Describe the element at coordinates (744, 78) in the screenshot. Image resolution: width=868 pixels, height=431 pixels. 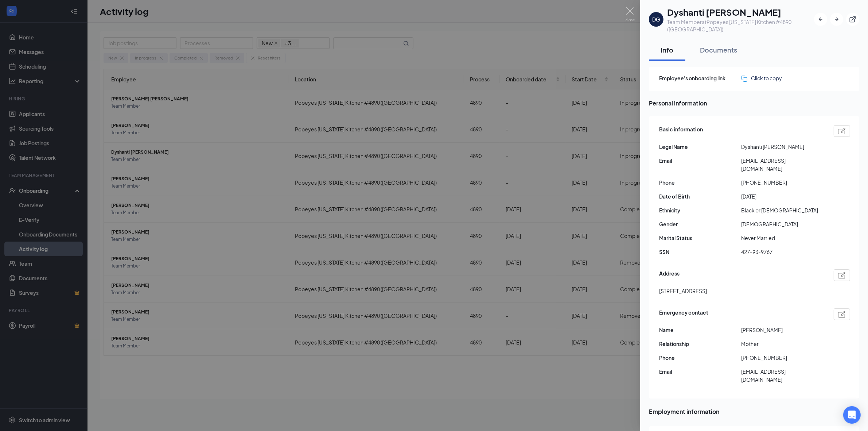
I see `img: click-to-copy.71757273a98fde459dfc.svg` at that location.